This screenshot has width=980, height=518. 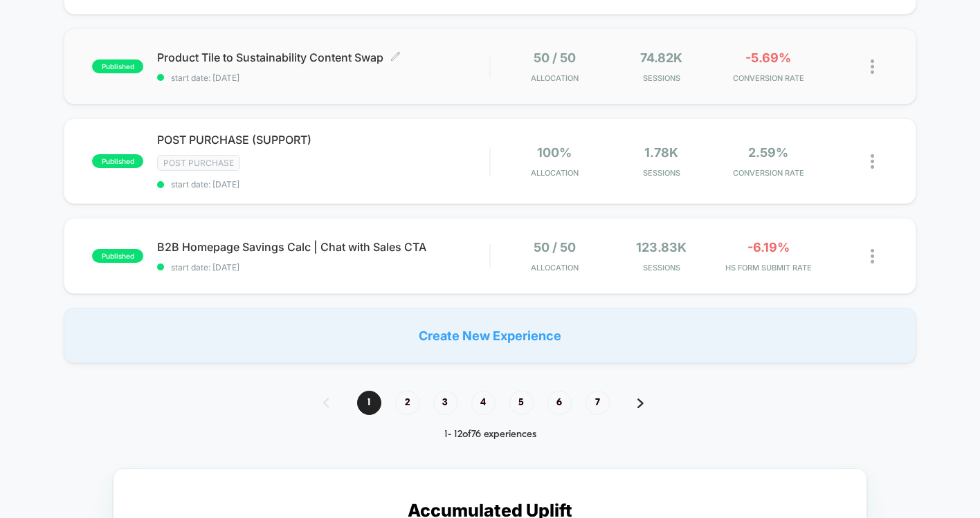 What do you see at coordinates (407, 403) in the screenshot?
I see `span: 2` at bounding box center [407, 403].